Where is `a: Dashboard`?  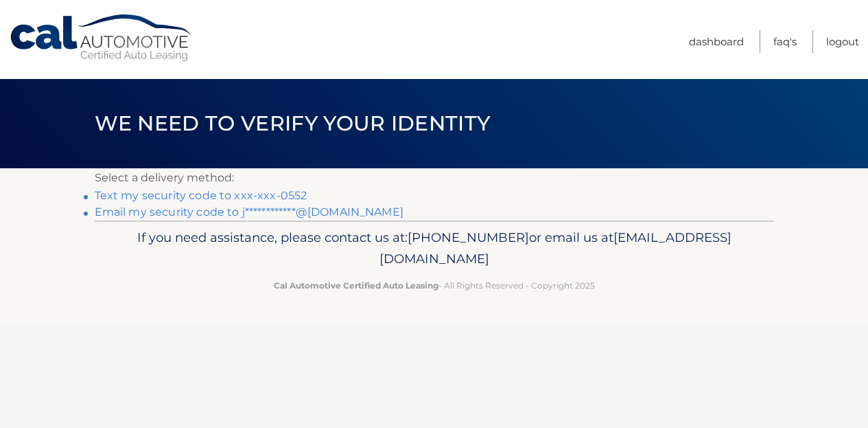
a: Dashboard is located at coordinates (716, 41).